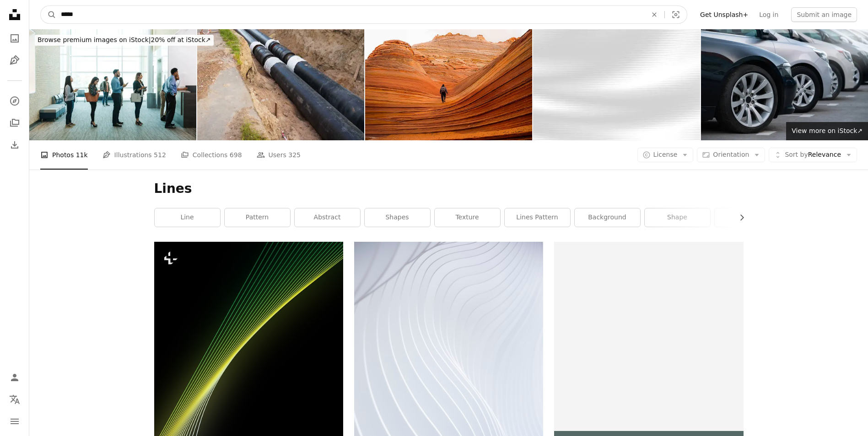  I want to click on a: View more on iStock↗, so click(827, 131).